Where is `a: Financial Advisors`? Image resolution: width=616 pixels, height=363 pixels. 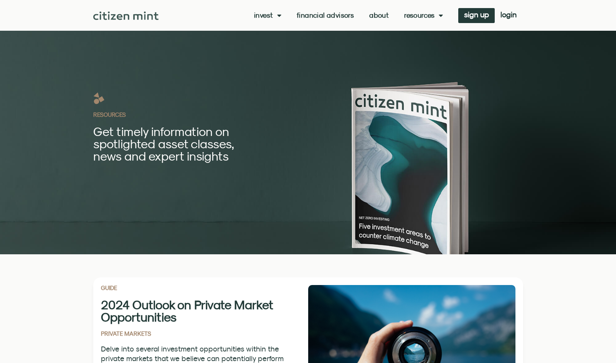
a: Financial Advisors is located at coordinates (325, 15).